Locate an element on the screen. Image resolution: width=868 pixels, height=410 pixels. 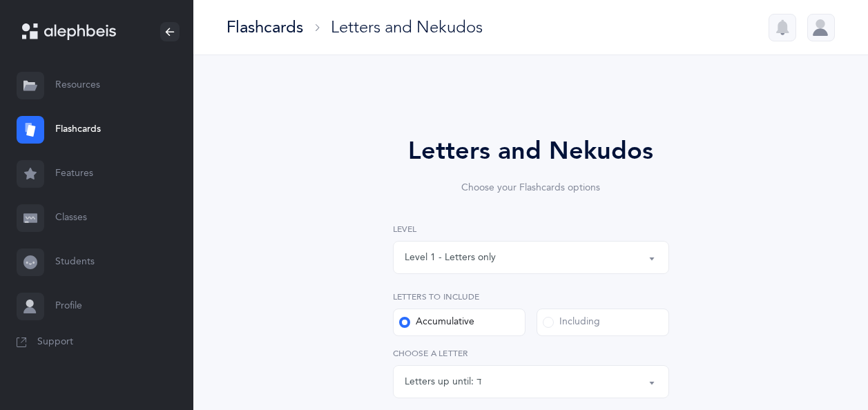
div: Including is located at coordinates (571, 322).